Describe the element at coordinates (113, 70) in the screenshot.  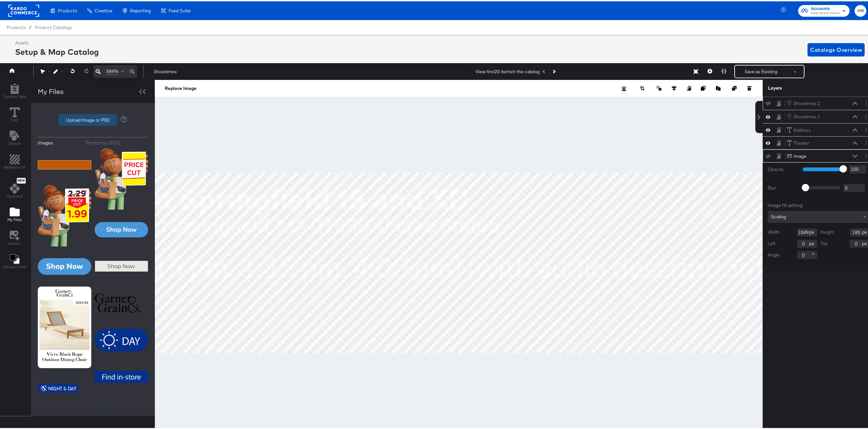
I see `span: 584%` at that location.